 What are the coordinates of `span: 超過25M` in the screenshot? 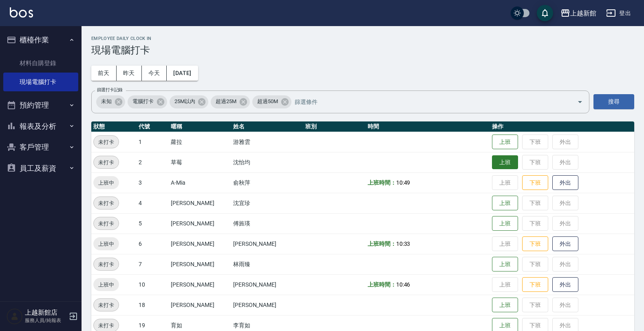 It's located at (226, 101).